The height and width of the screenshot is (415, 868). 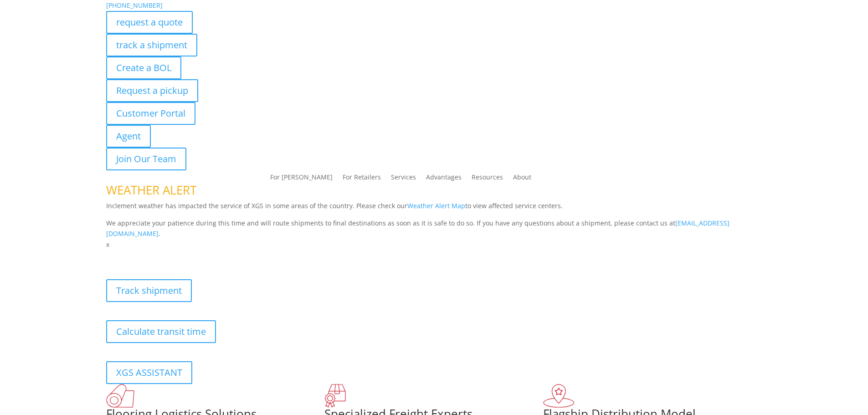 What do you see at coordinates (434, 244) in the screenshot?
I see `p: x` at bounding box center [434, 244].